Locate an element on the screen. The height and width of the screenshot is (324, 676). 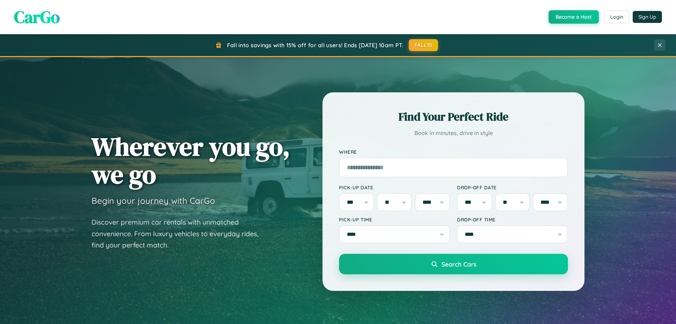
label: Drop-off Time is located at coordinates (512, 219).